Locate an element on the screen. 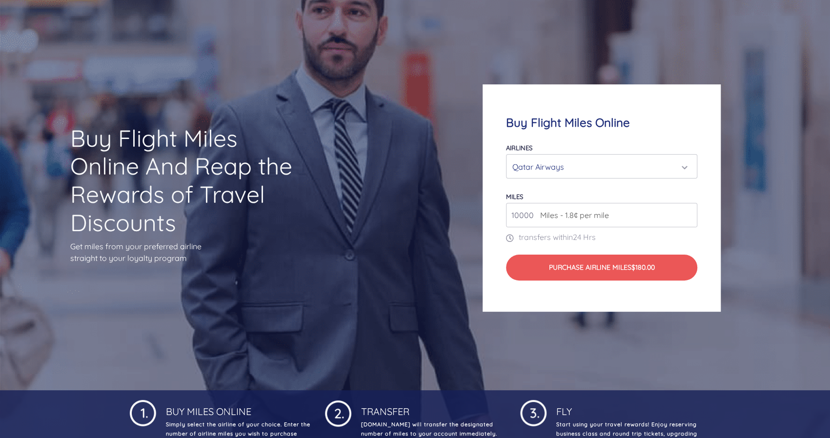  h1: Buy Flight Miles Online And Reap the Rewards of Travel Discounts is located at coordinates (187, 181).